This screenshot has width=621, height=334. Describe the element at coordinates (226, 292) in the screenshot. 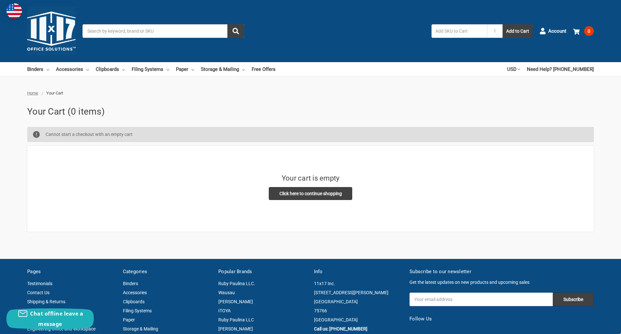

I see `a: Wausau` at that location.